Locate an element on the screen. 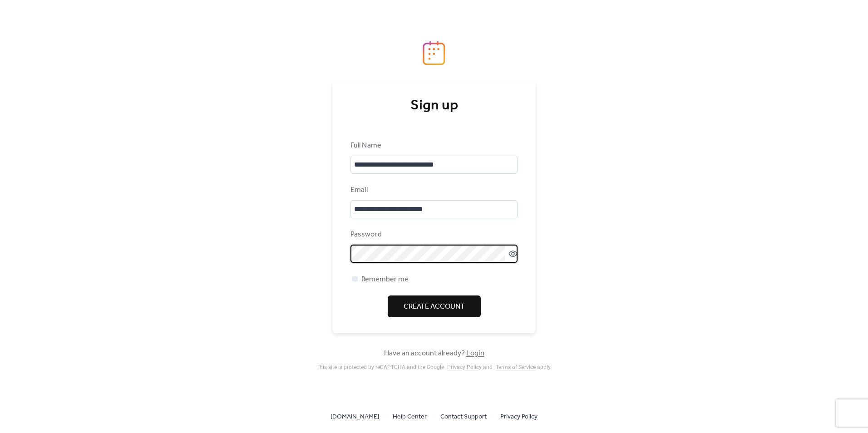  span: Help Center is located at coordinates (410, 418).